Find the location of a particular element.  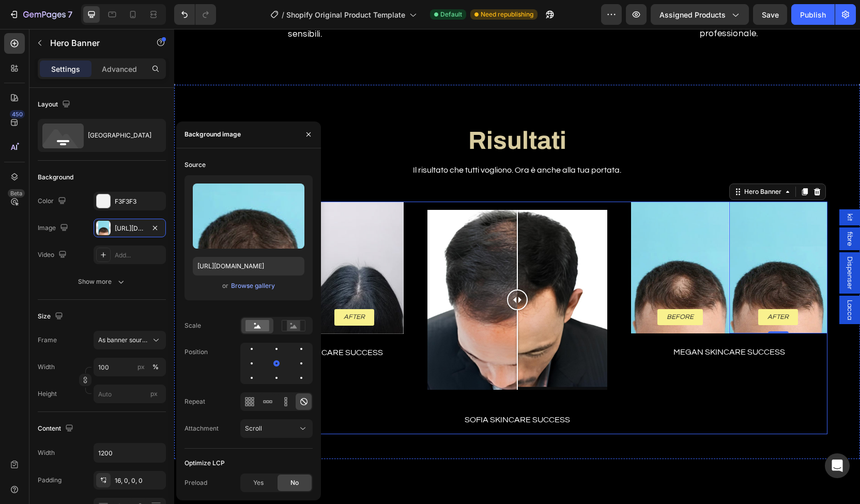

div: Preload is located at coordinates (196, 483).